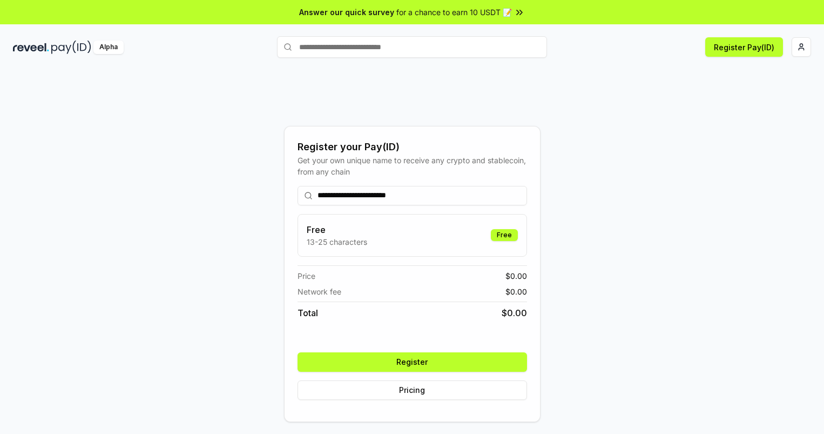  Describe the element at coordinates (504, 235) in the screenshot. I see `div: Free` at that location.